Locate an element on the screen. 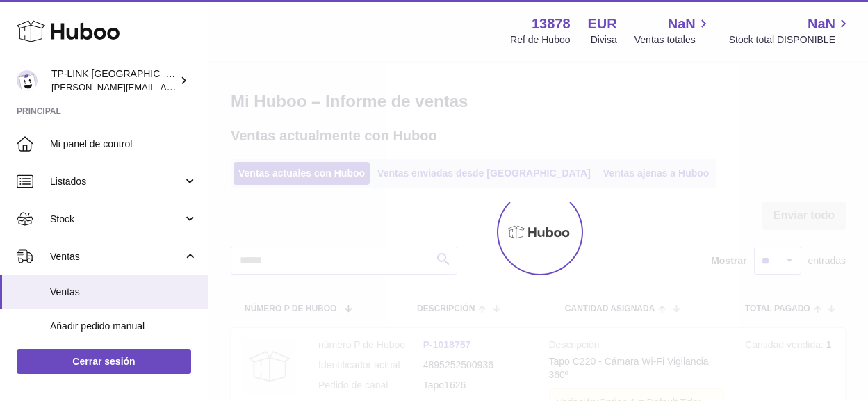 Image resolution: width=868 pixels, height=401 pixels. span: Stock is located at coordinates (116, 219).